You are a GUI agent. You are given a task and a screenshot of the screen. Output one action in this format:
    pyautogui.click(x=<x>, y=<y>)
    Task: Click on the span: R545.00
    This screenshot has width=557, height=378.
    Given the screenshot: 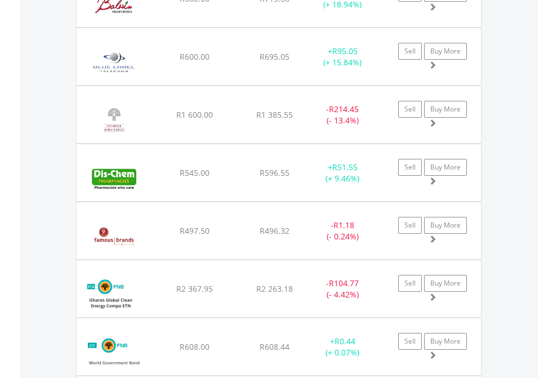 What is the action you would take?
    pyautogui.click(x=194, y=172)
    